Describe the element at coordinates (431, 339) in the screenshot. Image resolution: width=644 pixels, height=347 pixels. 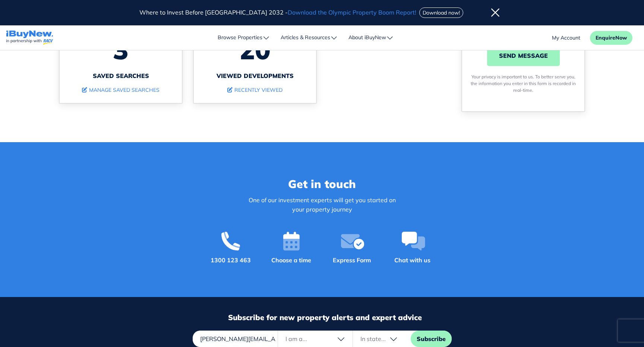
I see `button: Subscribe` at that location.